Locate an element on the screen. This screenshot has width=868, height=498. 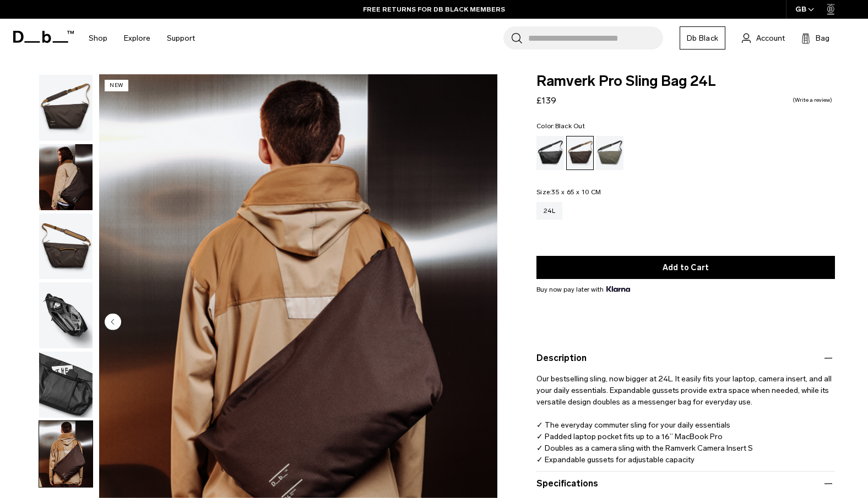
a: Write a review is located at coordinates (812, 100).